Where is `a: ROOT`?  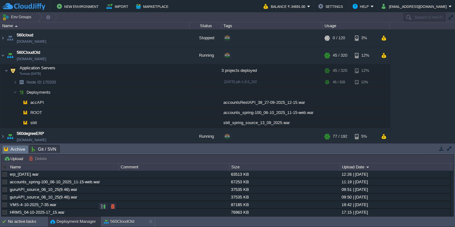
a: ROOT is located at coordinates (36, 112).